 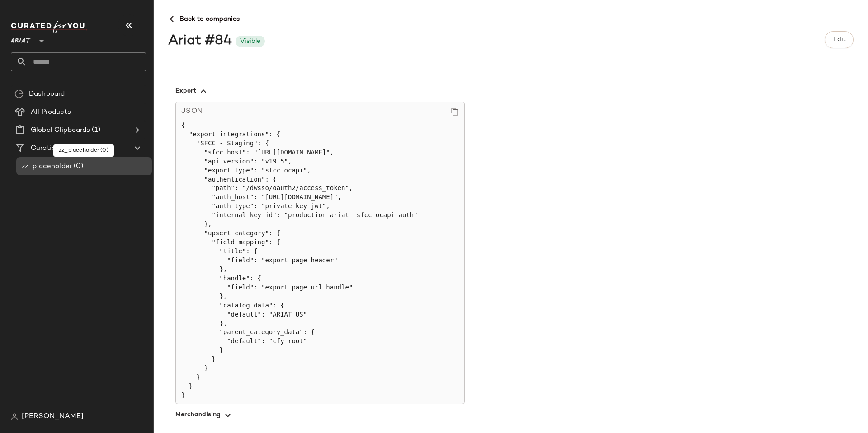 What do you see at coordinates (511, 15) in the screenshot?
I see `span: Back to companies` at bounding box center [511, 15].